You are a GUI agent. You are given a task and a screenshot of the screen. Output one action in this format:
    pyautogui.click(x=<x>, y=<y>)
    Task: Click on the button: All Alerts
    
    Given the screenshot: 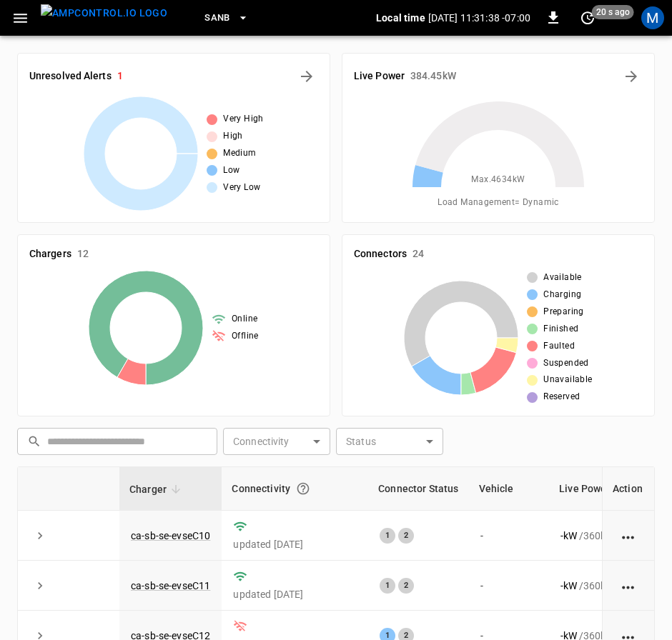 What is the action you would take?
    pyautogui.click(x=307, y=77)
    